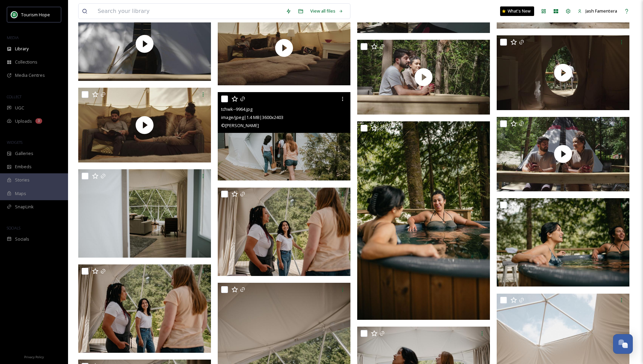 Image resolution: width=643 pixels, height=364 pixels. I want to click on img: tchwk--9997.jpg, so click(423, 221).